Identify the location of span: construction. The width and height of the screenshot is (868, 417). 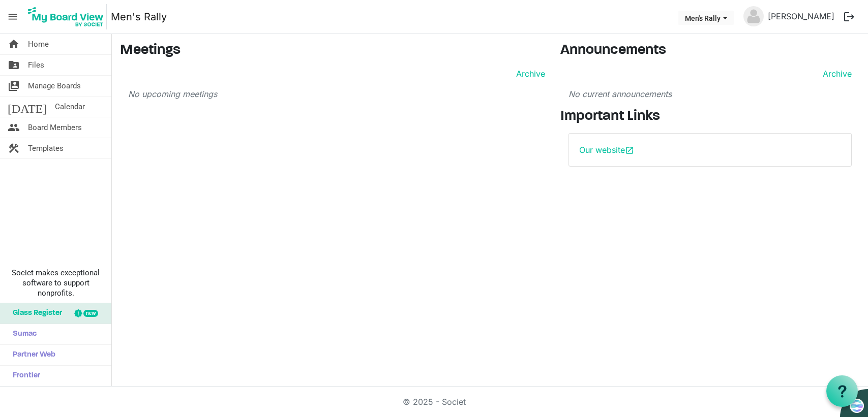
(14, 148).